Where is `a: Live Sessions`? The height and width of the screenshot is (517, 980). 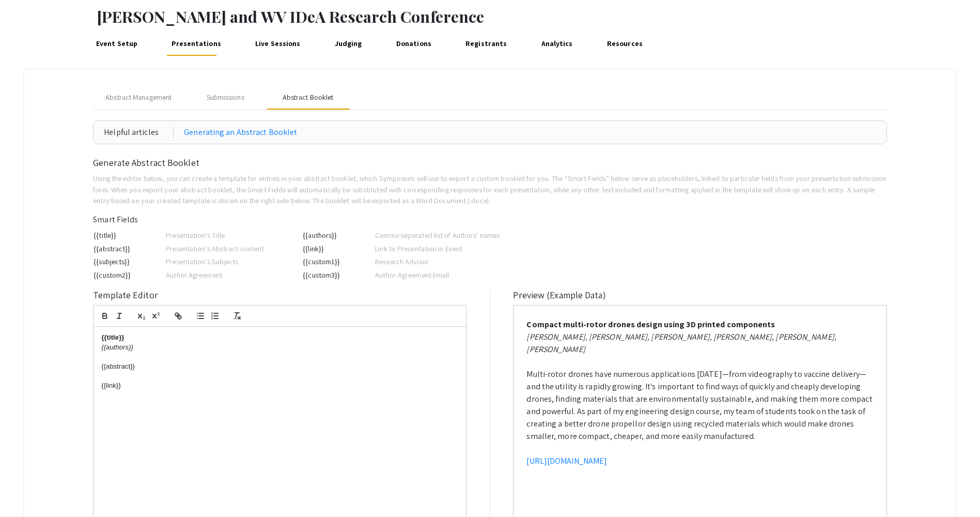
a: Live Sessions is located at coordinates (278, 43).